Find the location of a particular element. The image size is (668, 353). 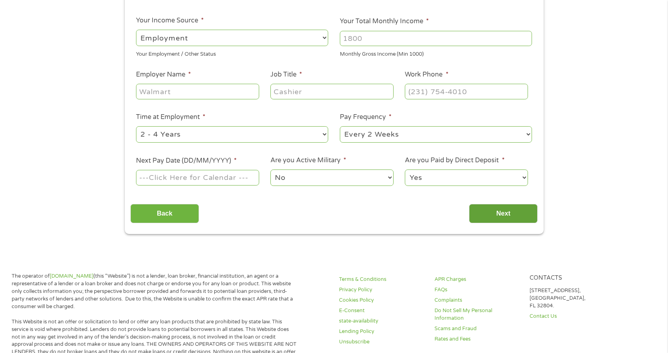

a: state-availability is located at coordinates (382, 321).